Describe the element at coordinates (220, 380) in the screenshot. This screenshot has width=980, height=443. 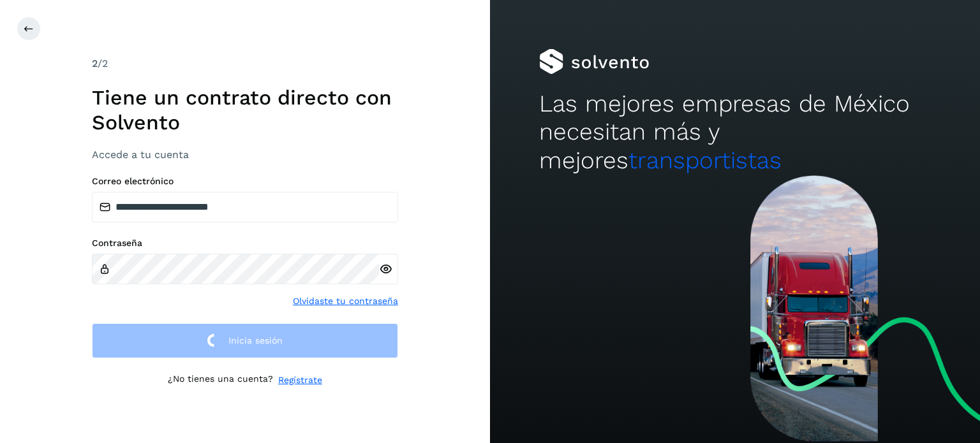
I see `p: ¿No tienes una cuenta?` at that location.